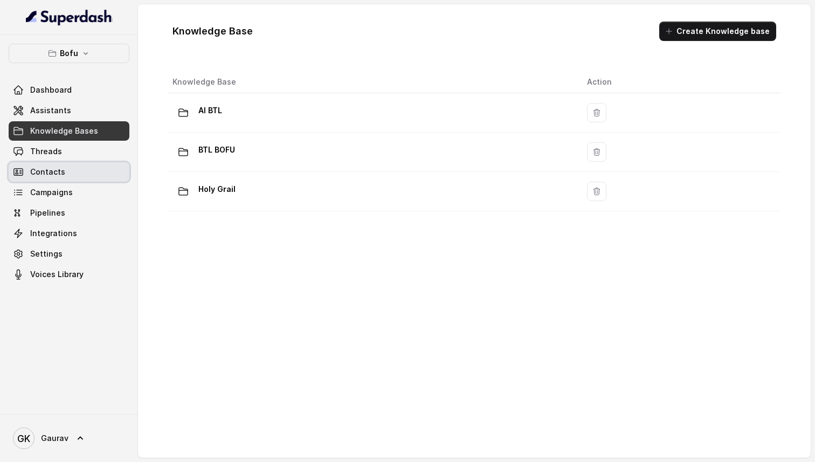 Image resolution: width=815 pixels, height=462 pixels. I want to click on a: Dashboard, so click(69, 90).